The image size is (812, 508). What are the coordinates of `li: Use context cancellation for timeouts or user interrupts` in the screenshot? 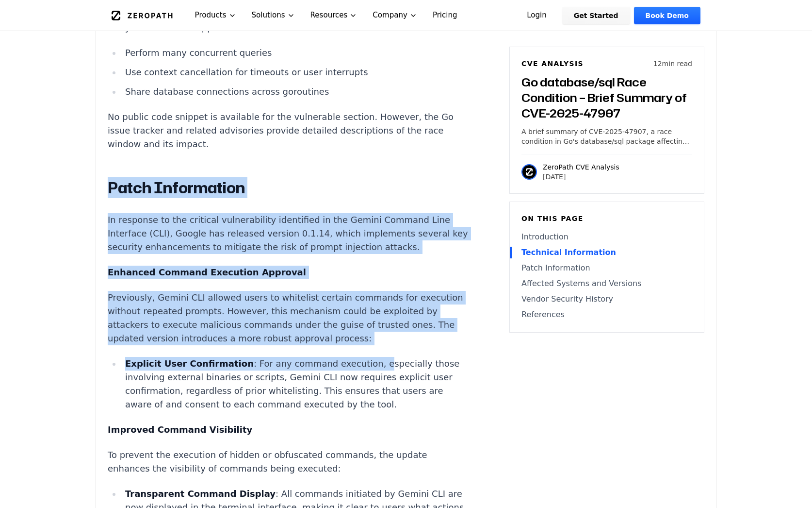 It's located at (295, 72).